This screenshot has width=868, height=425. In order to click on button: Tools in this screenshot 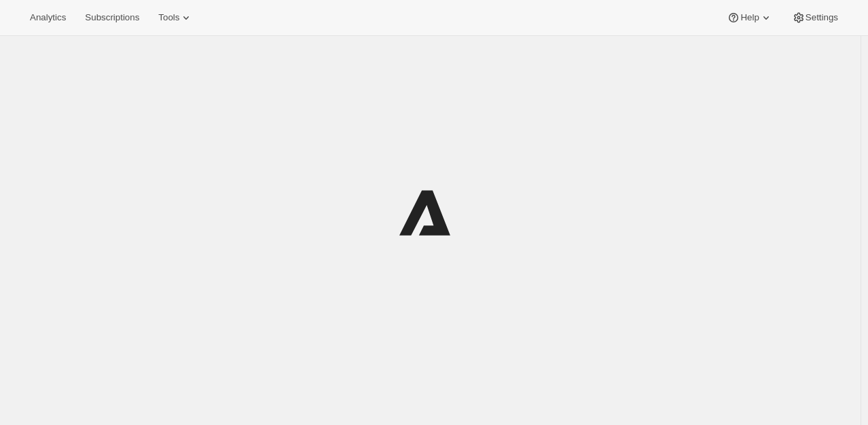, I will do `click(175, 18)`.